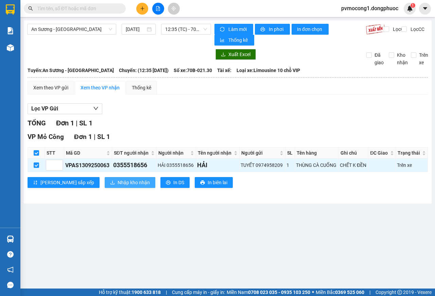 The height and width of the screenshot is (296, 435). What do you see at coordinates (175, 183) in the screenshot?
I see `button: printerIn DS` at bounding box center [175, 183].